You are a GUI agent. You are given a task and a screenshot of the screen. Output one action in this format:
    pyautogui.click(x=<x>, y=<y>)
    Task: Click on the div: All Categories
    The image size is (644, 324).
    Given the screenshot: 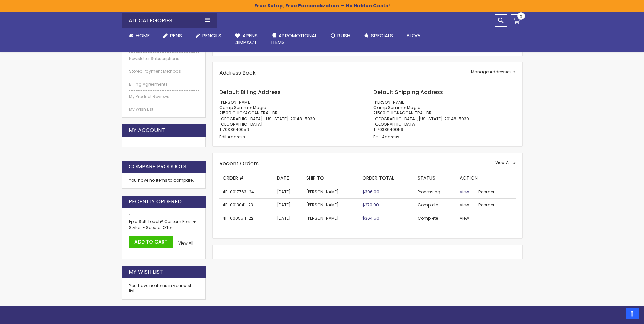 What is the action you would take?
    pyautogui.click(x=169, y=21)
    